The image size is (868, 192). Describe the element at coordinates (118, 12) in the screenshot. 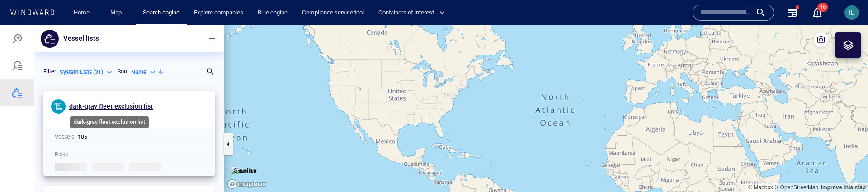

I see `button: Map` at that location.